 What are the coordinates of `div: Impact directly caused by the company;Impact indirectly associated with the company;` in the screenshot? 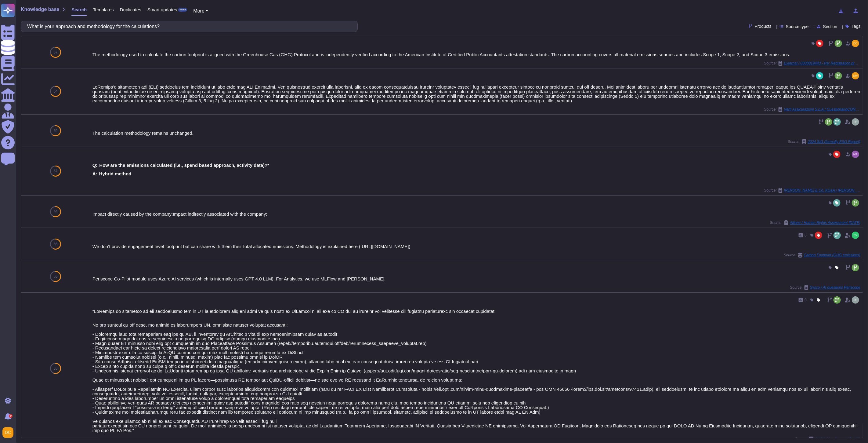 It's located at (477, 213).